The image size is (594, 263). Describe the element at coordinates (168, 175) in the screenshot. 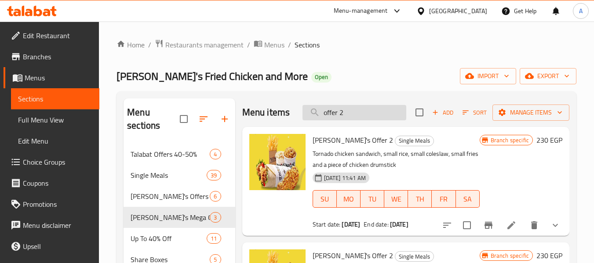

I see `div: Single Meals` at that location.